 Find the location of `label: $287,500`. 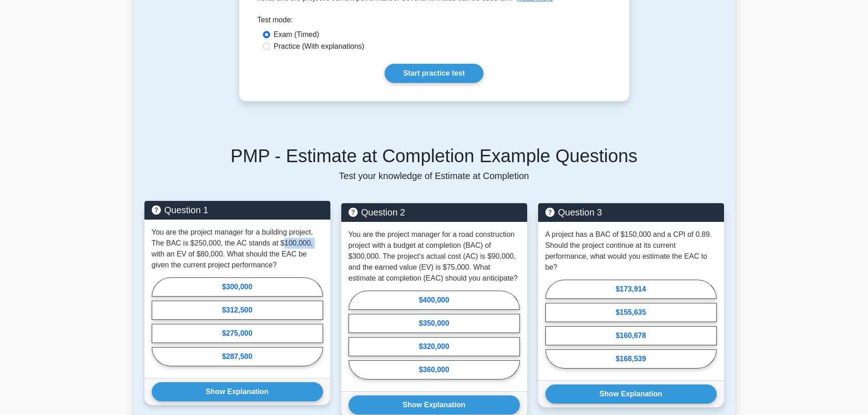

label: $287,500 is located at coordinates (238, 357).